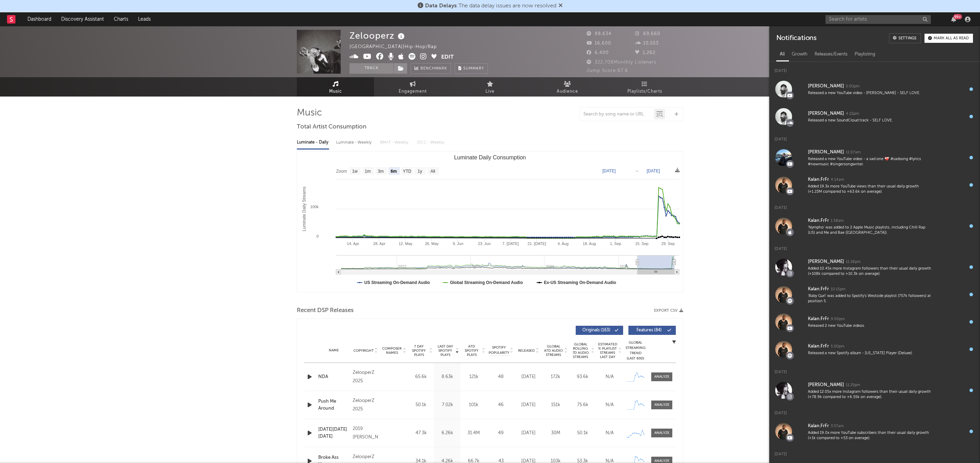 Image resolution: width=980 pixels, height=463 pixels. Describe the element at coordinates (121, 19) in the screenshot. I see `a: Charts` at that location.